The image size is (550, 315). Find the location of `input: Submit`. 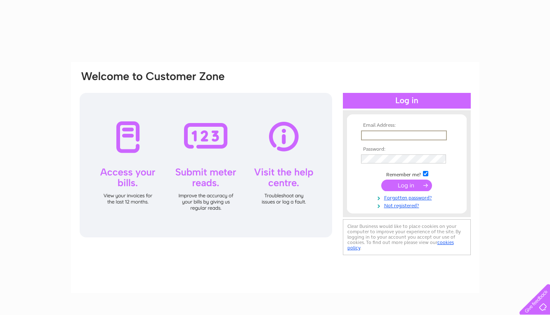

input: Submit is located at coordinates (406, 185).